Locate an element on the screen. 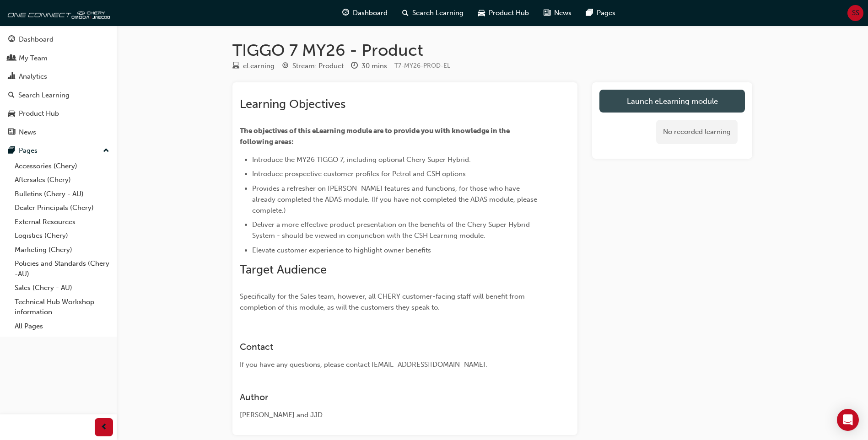 The height and width of the screenshot is (440, 868). h3: Contact is located at coordinates (389, 346).